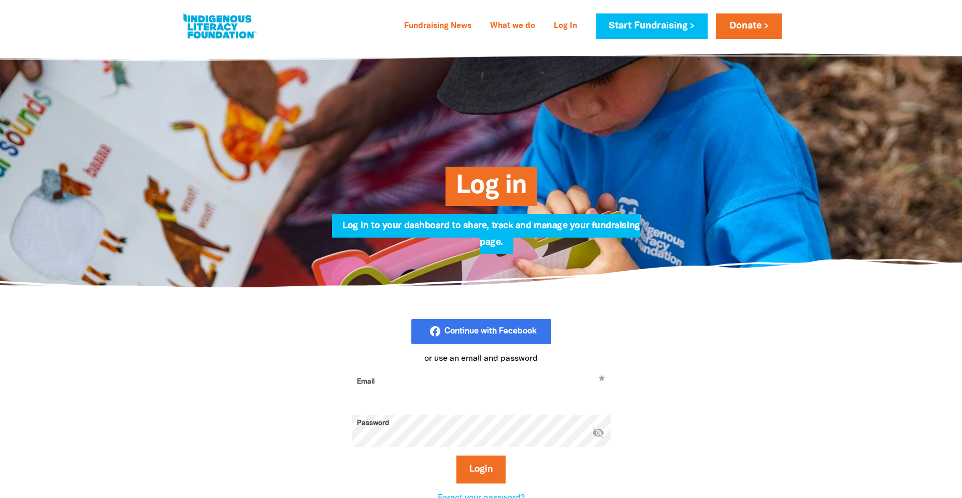  I want to click on button: visibility_off, so click(598, 433).